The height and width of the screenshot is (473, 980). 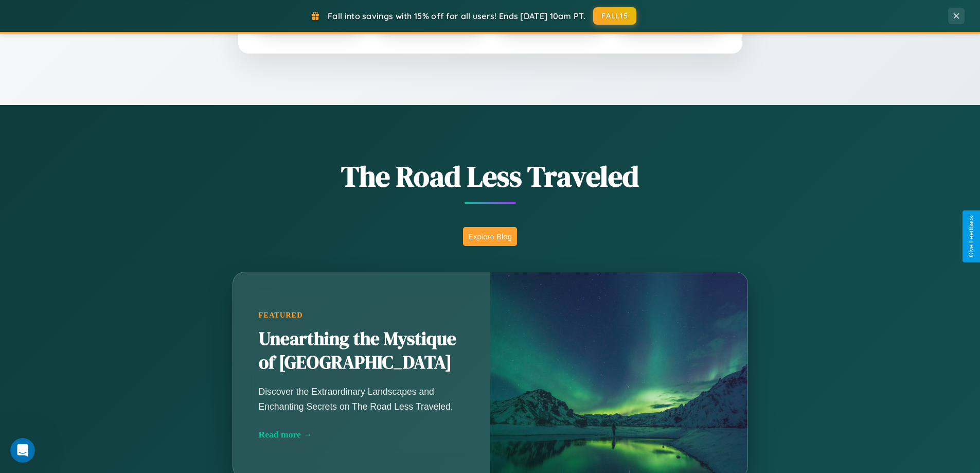 What do you see at coordinates (362, 399) in the screenshot?
I see `p: Discover the Extraordinary Landscapes and Enchanting Secrets on The Road Less Traveled.` at bounding box center [362, 399].